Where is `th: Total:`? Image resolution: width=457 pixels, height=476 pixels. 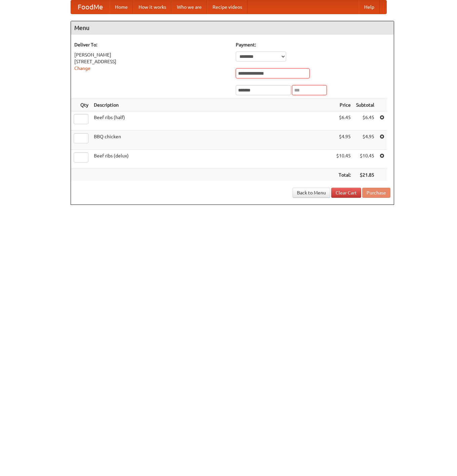
th: Total: is located at coordinates (343, 175).